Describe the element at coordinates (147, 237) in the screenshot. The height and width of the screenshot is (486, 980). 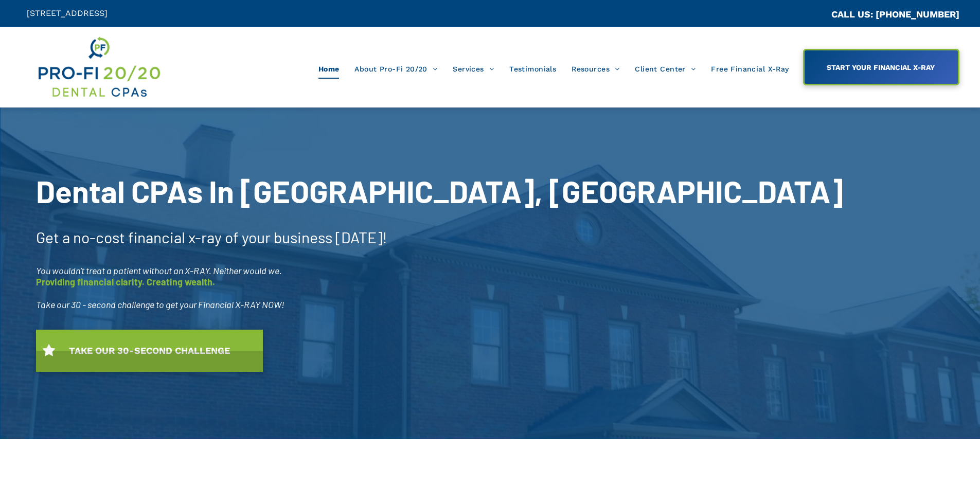
I see `span: no-cost financial x-ray` at that location.